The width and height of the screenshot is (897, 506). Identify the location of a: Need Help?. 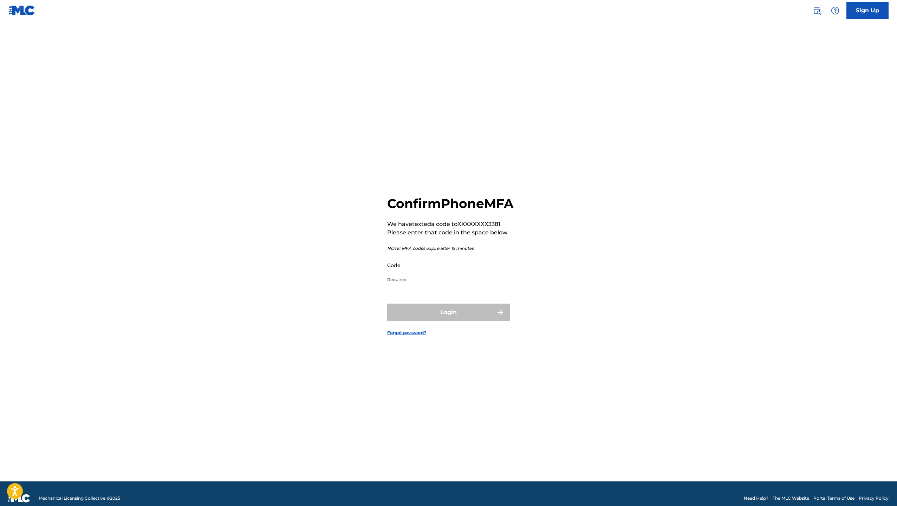
(756, 498).